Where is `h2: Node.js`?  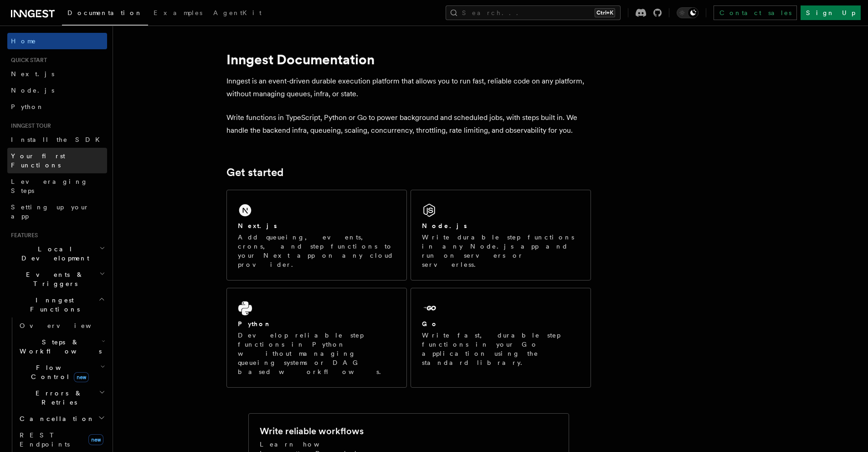 h2: Node.js is located at coordinates (444, 225).